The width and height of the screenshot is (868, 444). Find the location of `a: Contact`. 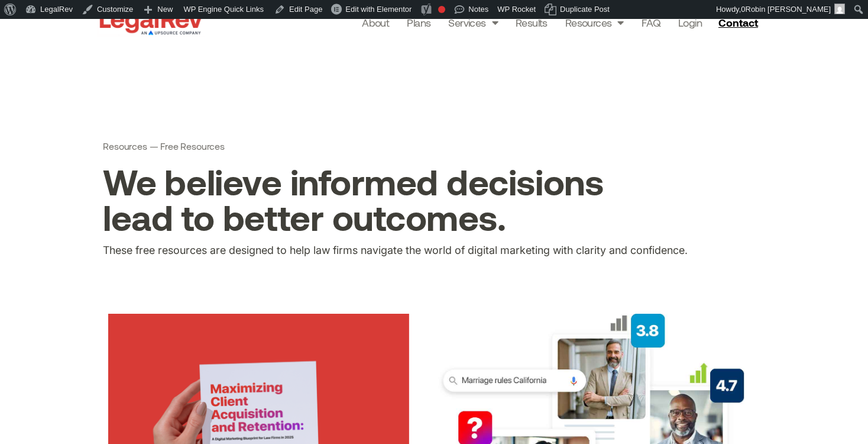

a: Contact is located at coordinates (740, 23).